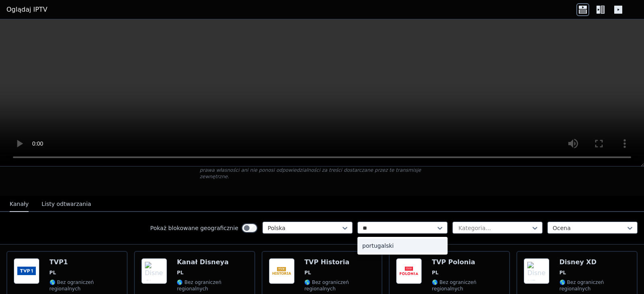 Image resolution: width=644 pixels, height=294 pixels. What do you see at coordinates (409, 271) in the screenshot?
I see `img: TVP Polonia` at bounding box center [409, 271].